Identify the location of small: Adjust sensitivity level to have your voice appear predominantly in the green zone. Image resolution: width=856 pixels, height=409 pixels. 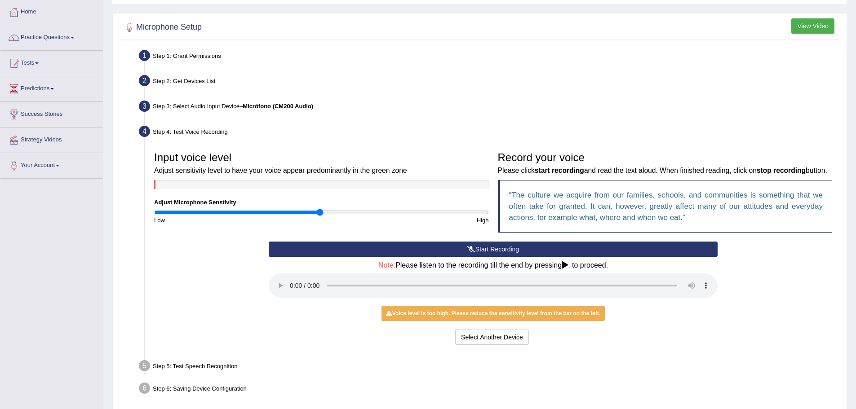
(280, 170).